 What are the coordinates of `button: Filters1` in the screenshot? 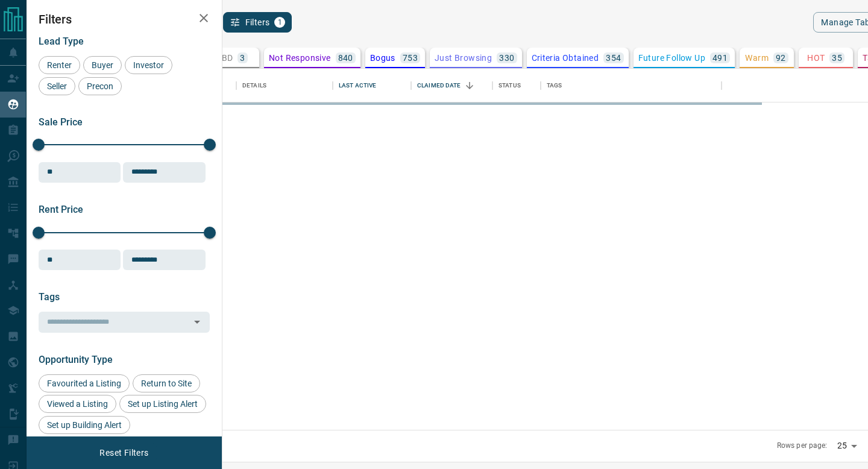 It's located at (258, 22).